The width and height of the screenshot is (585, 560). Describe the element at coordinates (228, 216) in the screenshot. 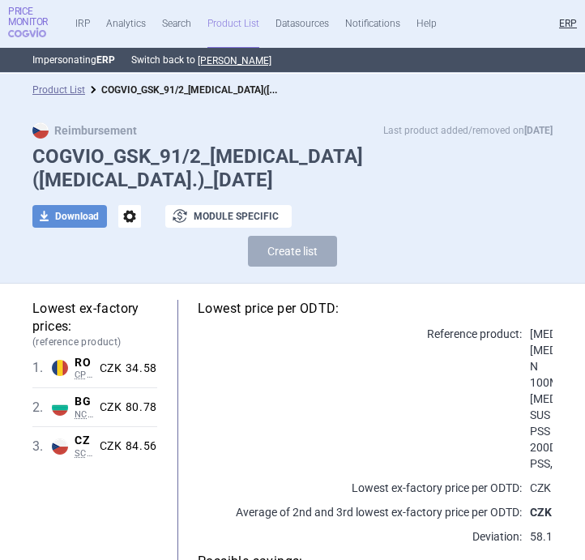

I see `button: Module specific` at that location.